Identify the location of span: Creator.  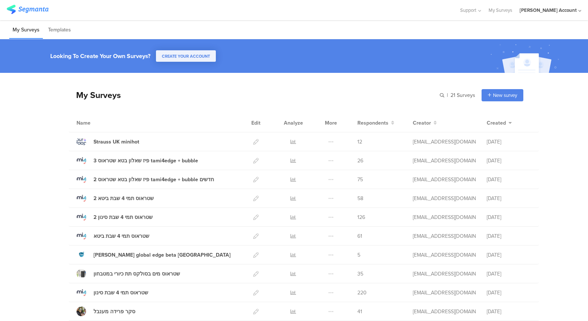
(421, 123).